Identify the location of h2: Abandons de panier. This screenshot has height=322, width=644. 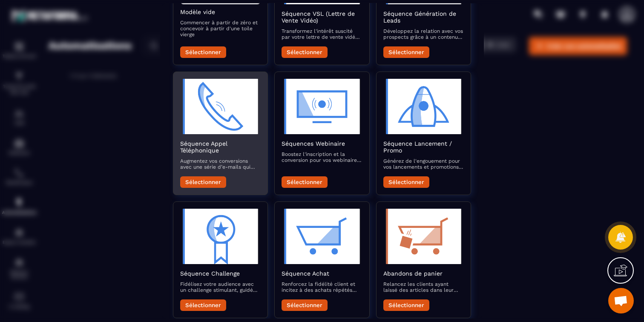
(424, 274).